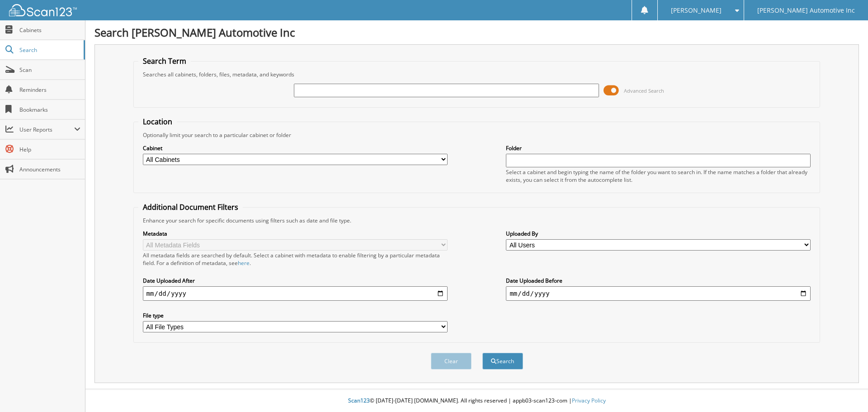 The width and height of the screenshot is (868, 412). I want to click on div: Select a cabinet and begin typing the name of the folder you want to search in. If the name match..., so click(659, 176).